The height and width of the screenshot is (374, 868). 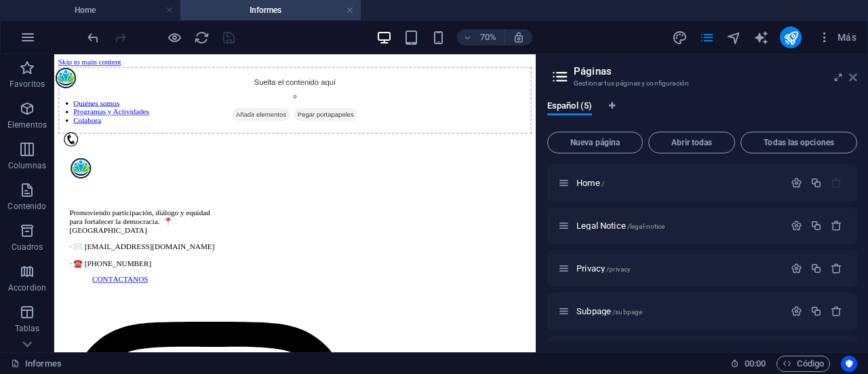 What do you see at coordinates (706, 37) in the screenshot?
I see `button: pages` at bounding box center [706, 37].